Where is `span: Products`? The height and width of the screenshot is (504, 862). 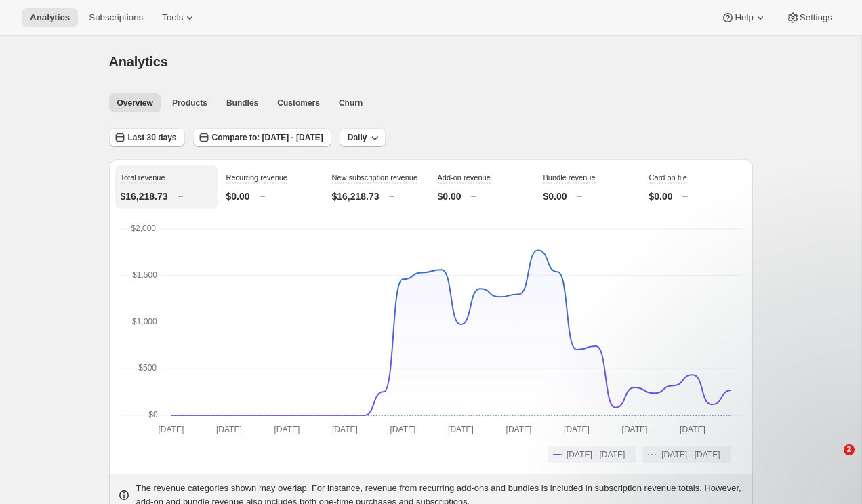 span: Products is located at coordinates (190, 103).